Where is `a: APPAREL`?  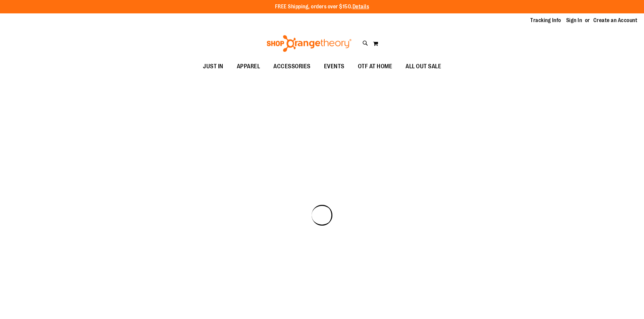
a: APPAREL is located at coordinates (248, 67).